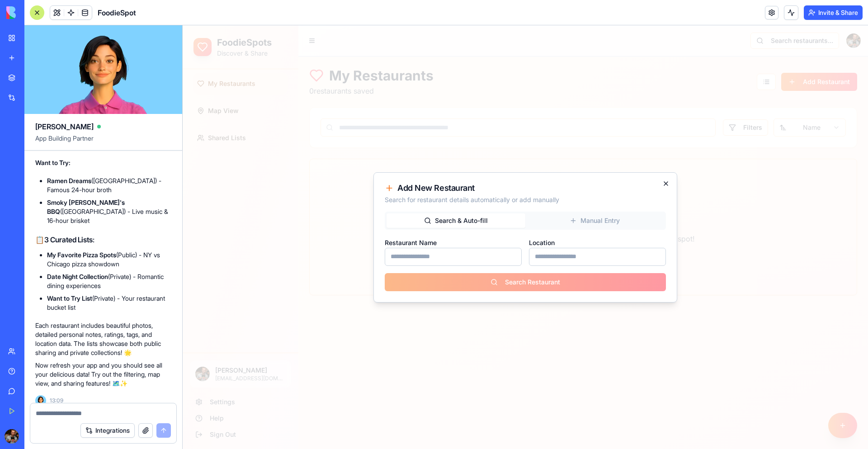  I want to click on button: Invite & Share, so click(834, 13).